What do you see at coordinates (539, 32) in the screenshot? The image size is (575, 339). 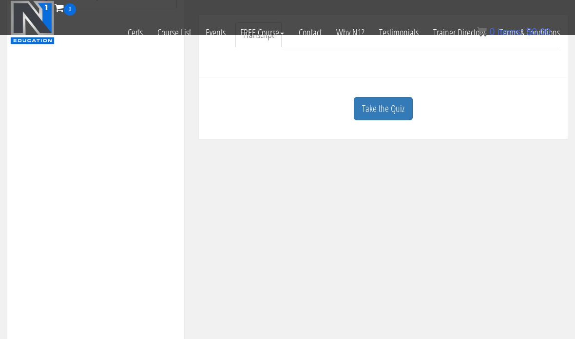 I see `bdi: 0.00` at bounding box center [539, 32].